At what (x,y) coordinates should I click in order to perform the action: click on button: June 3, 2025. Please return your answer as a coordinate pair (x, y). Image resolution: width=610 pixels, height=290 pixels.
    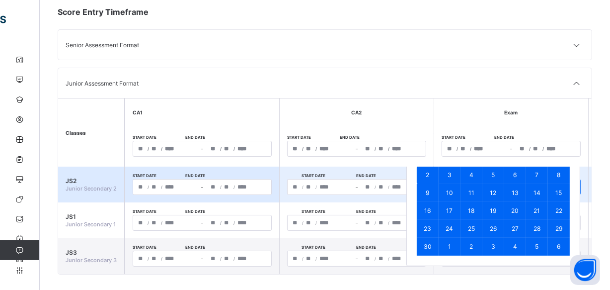
    Looking at the image, I should click on (449, 175).